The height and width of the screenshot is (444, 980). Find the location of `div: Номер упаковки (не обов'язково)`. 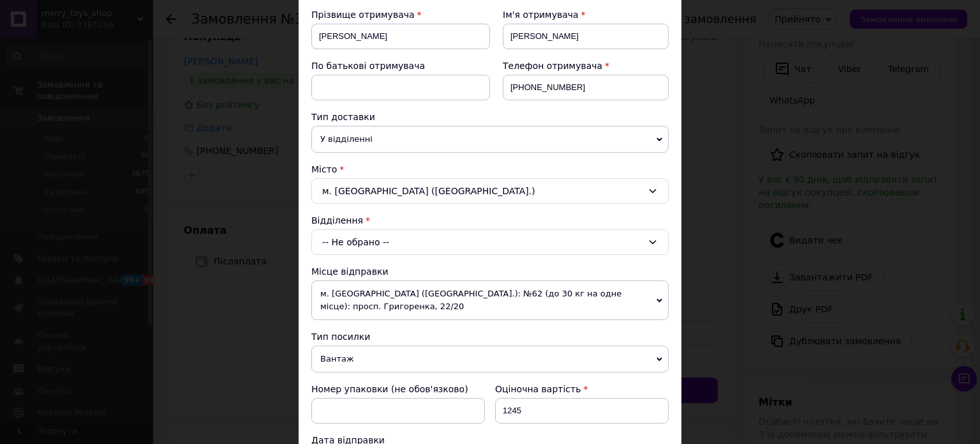

div: Номер упаковки (не обов'язково) is located at coordinates (398, 389).